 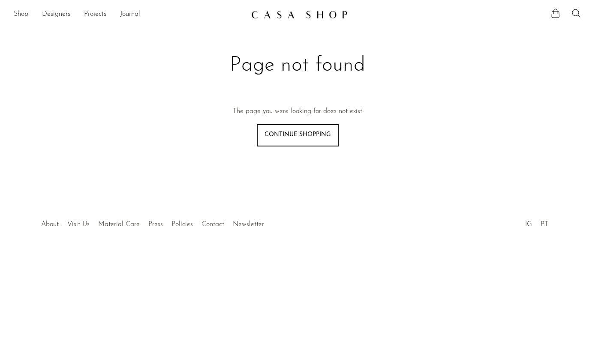 What do you see at coordinates (536, 222) in the screenshot?
I see `ul: Social Medias` at bounding box center [536, 222].